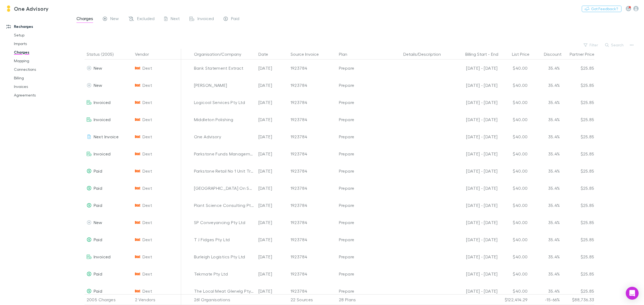 This screenshot has height=305, width=644. Describe the element at coordinates (146, 19) in the screenshot. I see `span: Excluded` at that location.